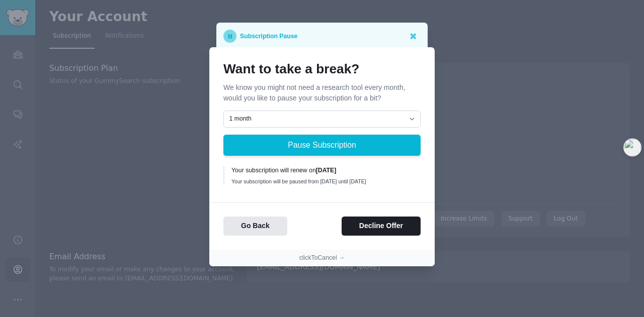 The width and height of the screenshot is (644, 317). Describe the element at coordinates (322, 93) in the screenshot. I see `p: We know you might not need a research tool every month, would you like to pause your subscription...` at that location.